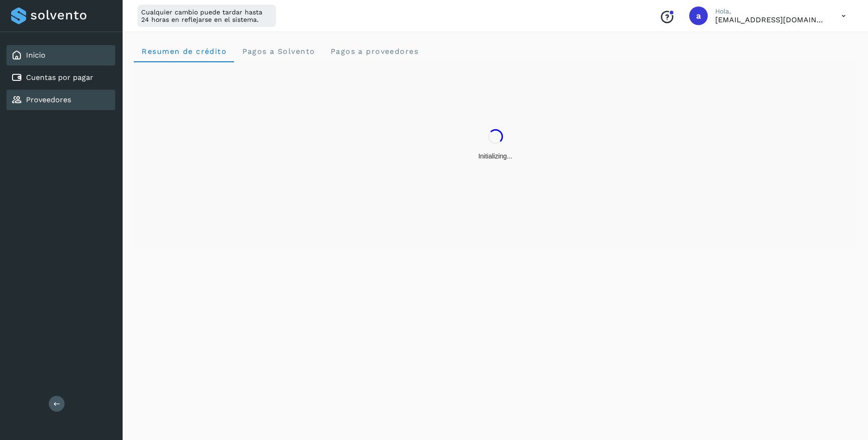  What do you see at coordinates (771, 20) in the screenshot?
I see `p: administracion@supplinkplan.com` at bounding box center [771, 20].